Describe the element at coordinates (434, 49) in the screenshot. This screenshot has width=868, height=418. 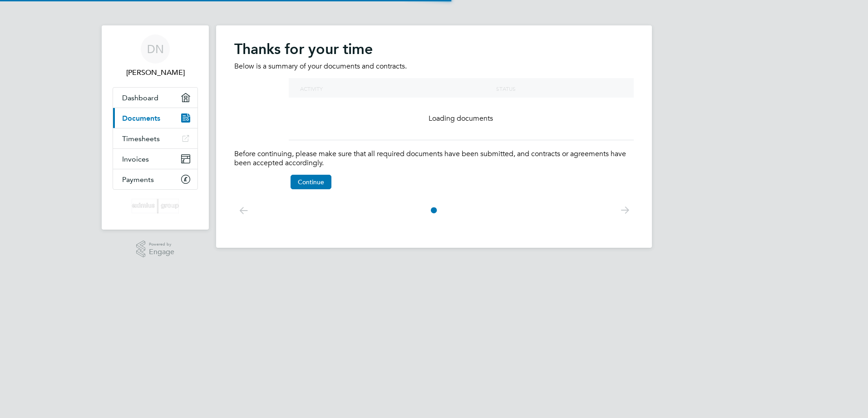
I see `h2: Thanks for your time` at that location.